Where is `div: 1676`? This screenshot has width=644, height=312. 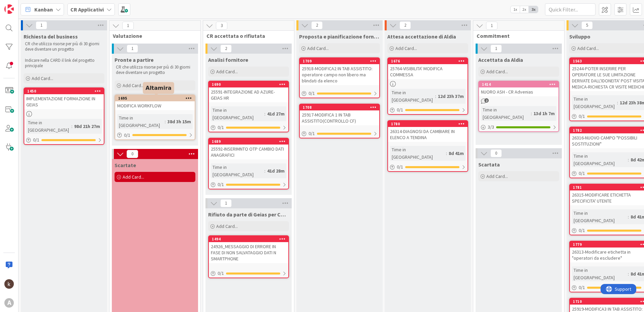
div: 1676 is located at coordinates (428, 61).